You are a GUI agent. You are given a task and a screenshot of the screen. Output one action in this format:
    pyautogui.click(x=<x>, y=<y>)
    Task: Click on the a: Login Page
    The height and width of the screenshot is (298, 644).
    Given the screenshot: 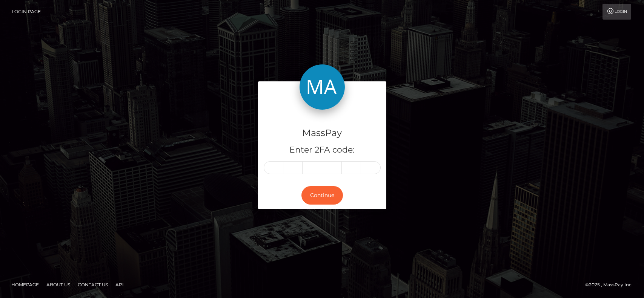 What is the action you would take?
    pyautogui.click(x=26, y=12)
    